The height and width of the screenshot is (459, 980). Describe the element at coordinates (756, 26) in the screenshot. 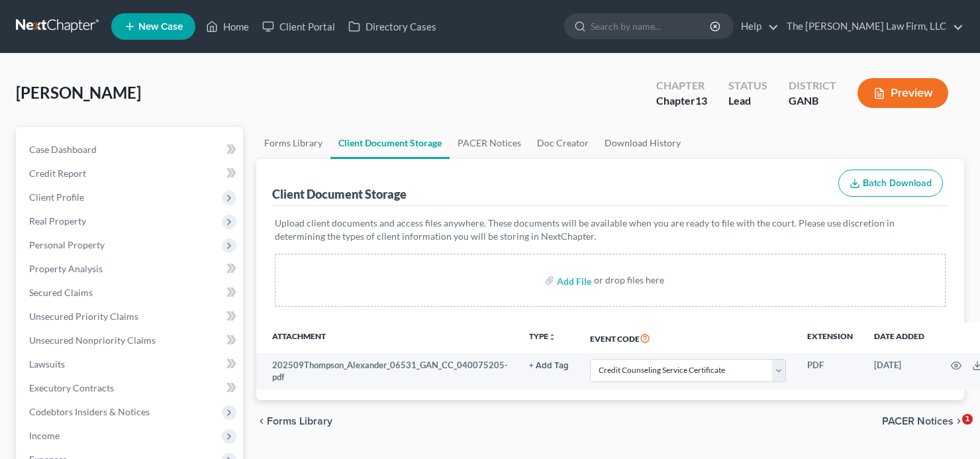

I see `a: Help` at that location.